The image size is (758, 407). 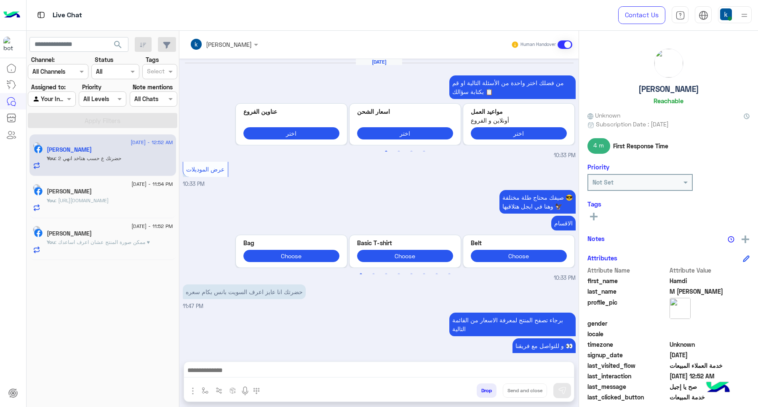 I want to click on span: search, so click(x=118, y=45).